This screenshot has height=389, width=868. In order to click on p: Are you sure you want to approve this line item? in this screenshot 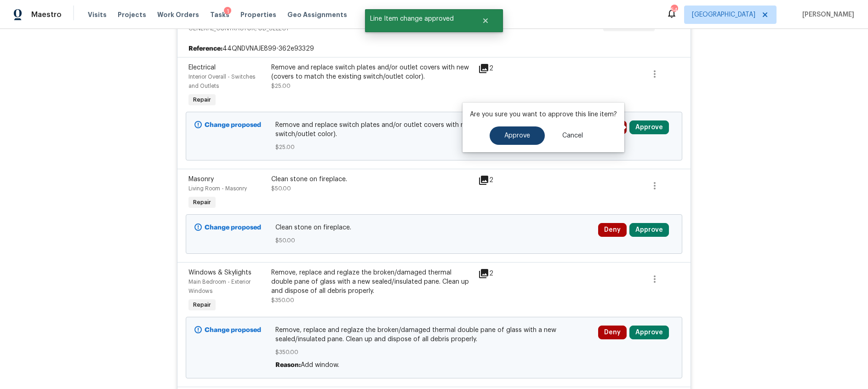, I will do `click(543, 114)`.